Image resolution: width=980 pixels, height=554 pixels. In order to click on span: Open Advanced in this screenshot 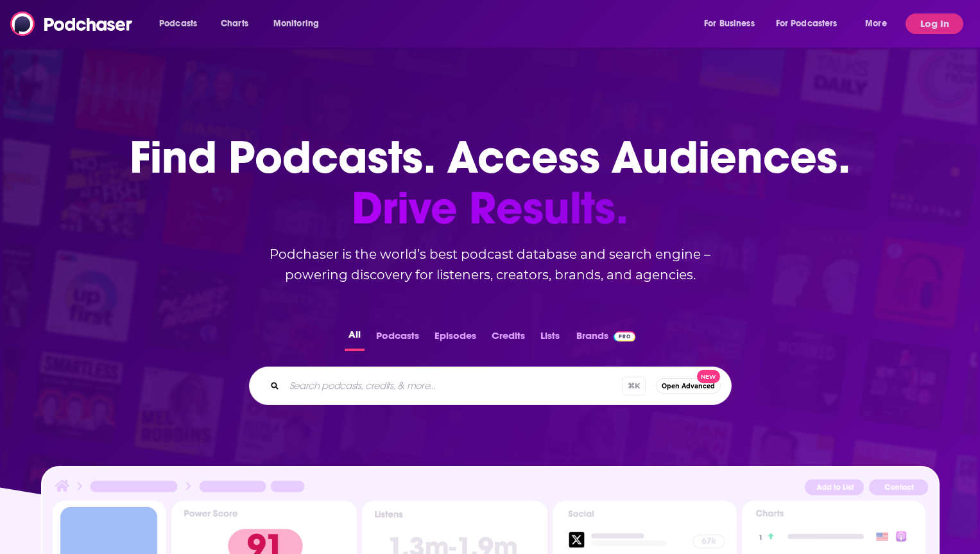, I will do `click(688, 386)`.